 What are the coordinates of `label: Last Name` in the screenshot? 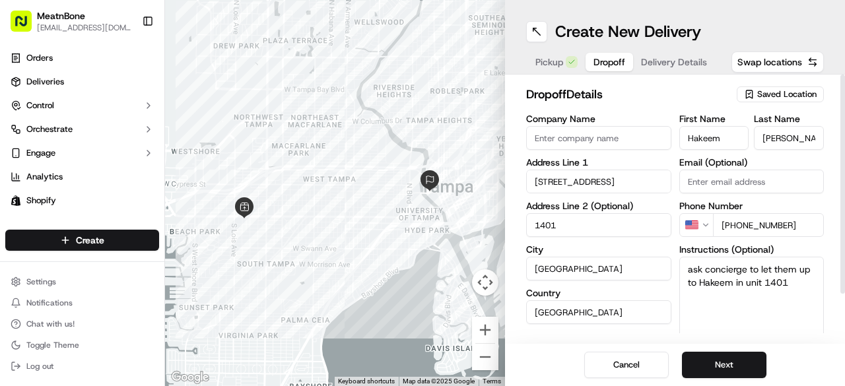 It's located at (789, 119).